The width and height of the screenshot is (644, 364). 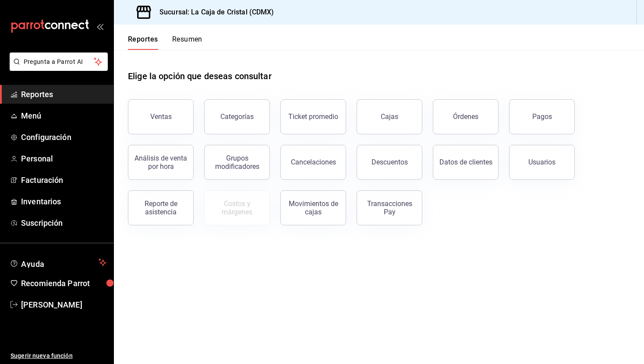 I want to click on div: Costos y márgenes, so click(x=237, y=208).